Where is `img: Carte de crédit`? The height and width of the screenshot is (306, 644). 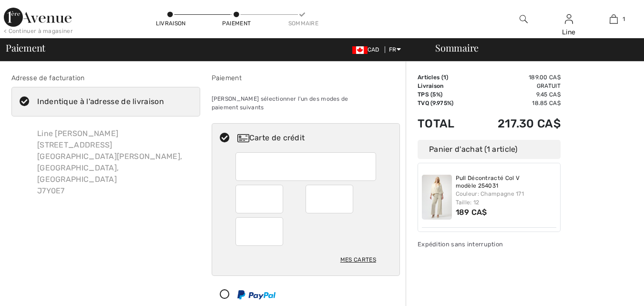
img: Carte de crédit is located at coordinates (243, 138).